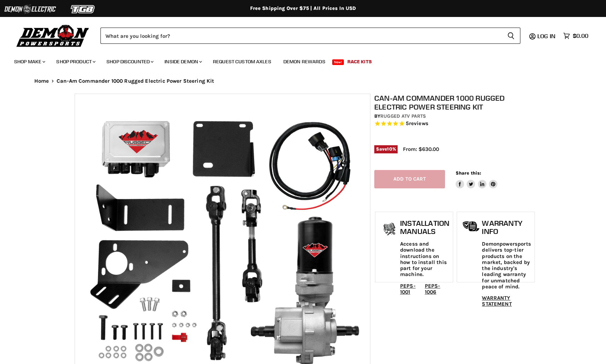  I want to click on span: Rated 4.8 out of 5 stars 5 reviews, so click(454, 124).